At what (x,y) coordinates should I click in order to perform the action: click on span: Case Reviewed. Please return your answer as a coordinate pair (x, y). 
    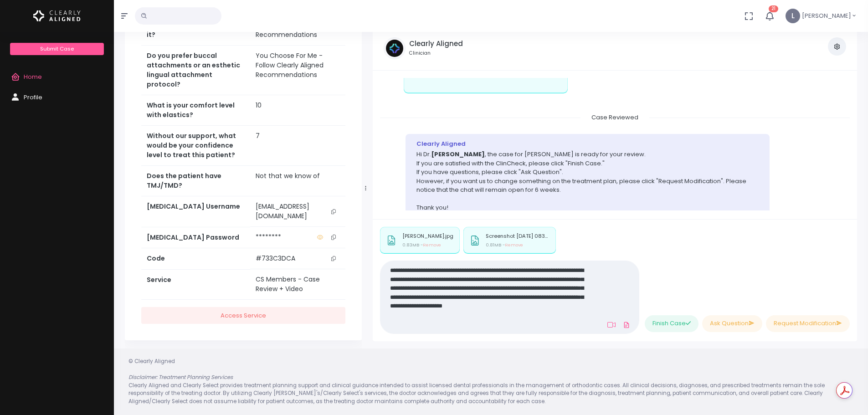
    Looking at the image, I should click on (615, 117).